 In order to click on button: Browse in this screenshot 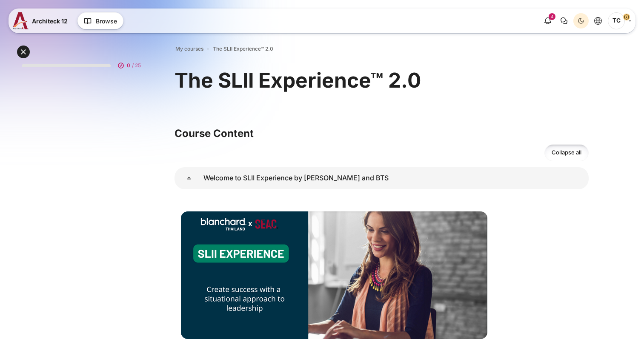, I will do `click(101, 21)`.